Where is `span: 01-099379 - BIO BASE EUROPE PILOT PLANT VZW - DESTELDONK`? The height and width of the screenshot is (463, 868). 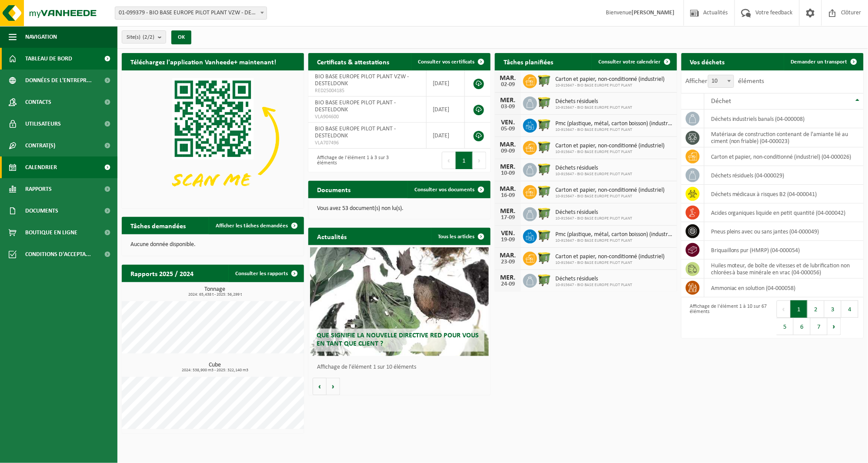 span: 01-099379 - BIO BASE EUROPE PILOT PLANT VZW - DESTELDONK is located at coordinates (191, 13).